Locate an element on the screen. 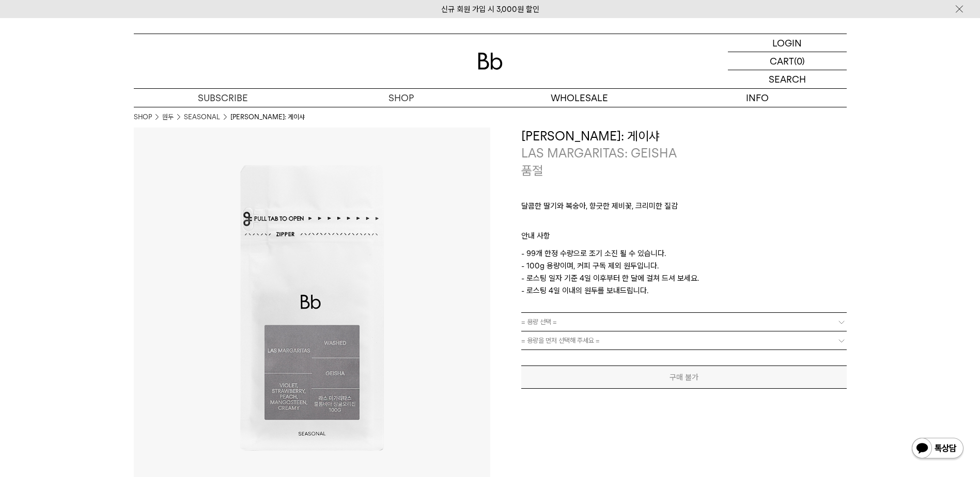 This screenshot has width=980, height=477. p: CART is located at coordinates (782, 61).